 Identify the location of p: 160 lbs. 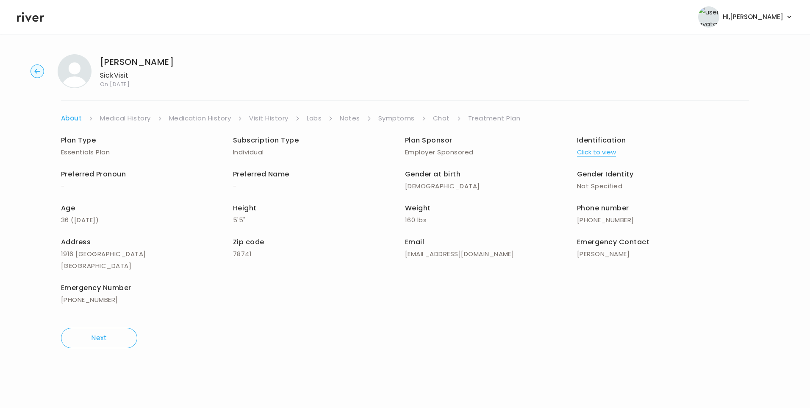
(491, 220).